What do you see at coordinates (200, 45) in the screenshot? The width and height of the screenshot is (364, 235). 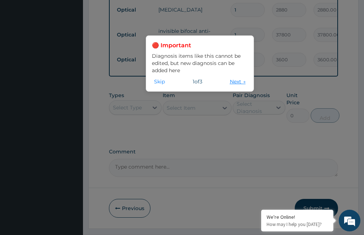 I see `h3: 🔴 Important` at bounding box center [200, 45].